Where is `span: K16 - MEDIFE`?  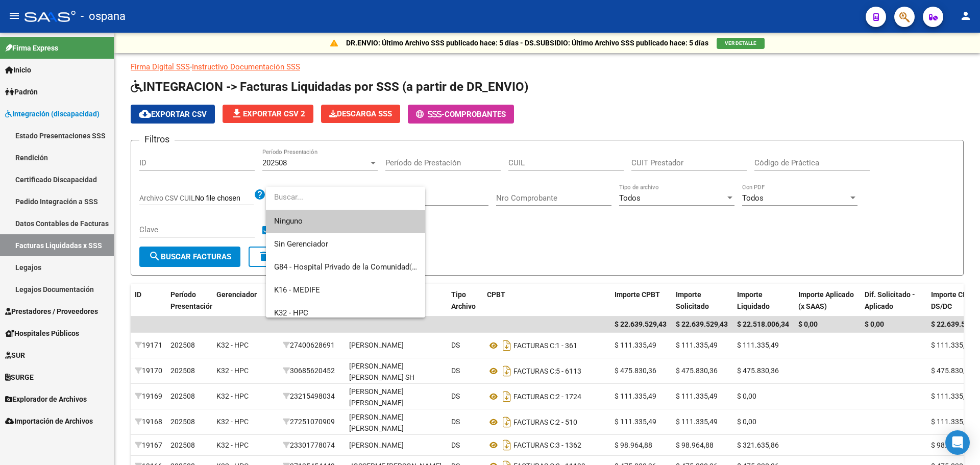
span: K16 - MEDIFE is located at coordinates (297, 290).